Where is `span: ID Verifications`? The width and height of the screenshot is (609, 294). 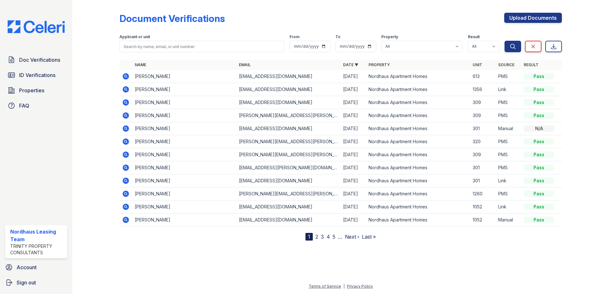 span: ID Verifications is located at coordinates (37, 75).